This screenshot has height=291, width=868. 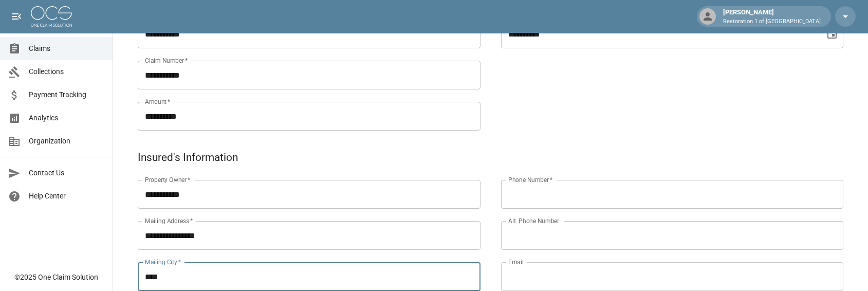 I want to click on span: Claims, so click(x=67, y=48).